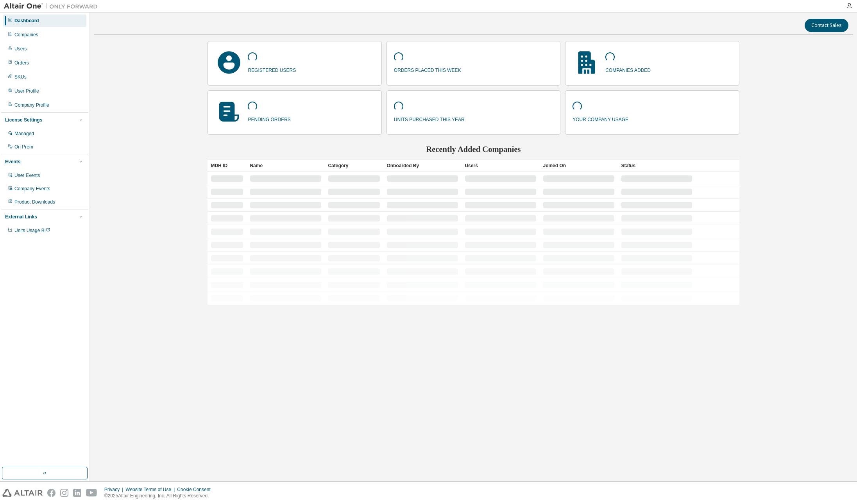 This screenshot has height=504, width=857. What do you see at coordinates (427, 70) in the screenshot?
I see `p: orders placed this week` at bounding box center [427, 70].